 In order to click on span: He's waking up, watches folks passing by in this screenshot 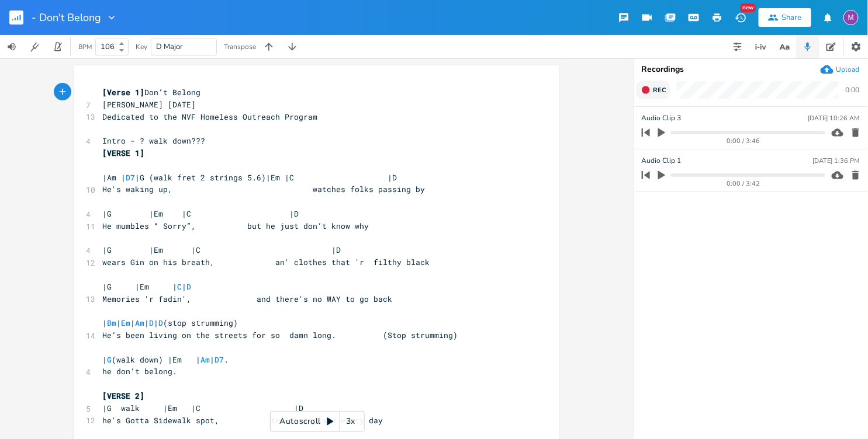, I will do `click(264, 190)`.